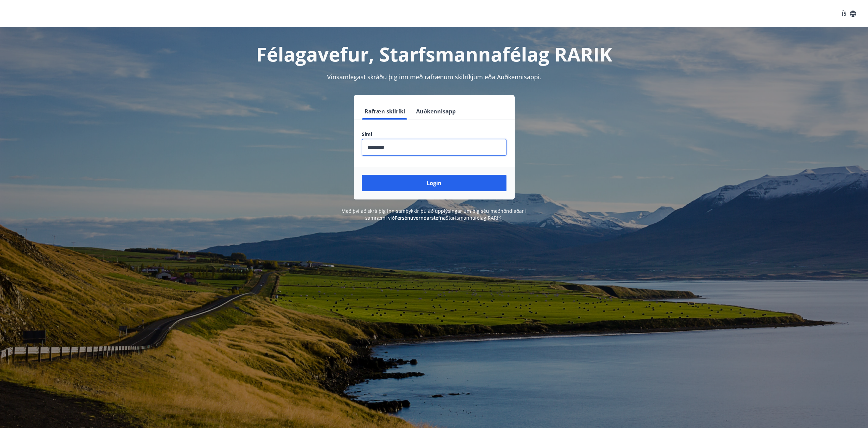 The image size is (868, 428). What do you see at coordinates (434, 183) in the screenshot?
I see `button: Login` at bounding box center [434, 183].